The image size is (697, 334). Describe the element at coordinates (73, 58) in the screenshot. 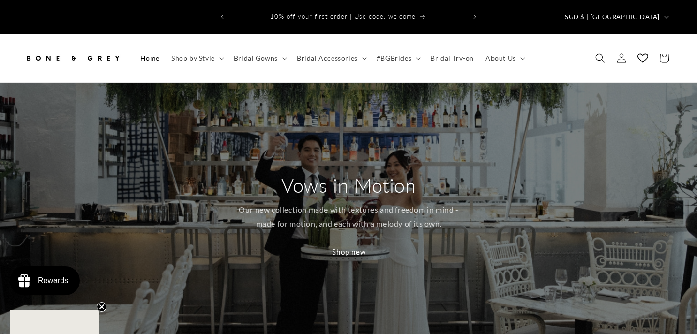

I see `a: Bone and Grey Bridal` at that location.